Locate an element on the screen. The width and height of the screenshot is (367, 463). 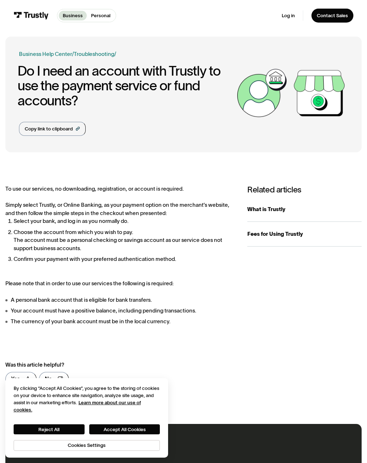
button: Reject All is located at coordinates (49, 429).